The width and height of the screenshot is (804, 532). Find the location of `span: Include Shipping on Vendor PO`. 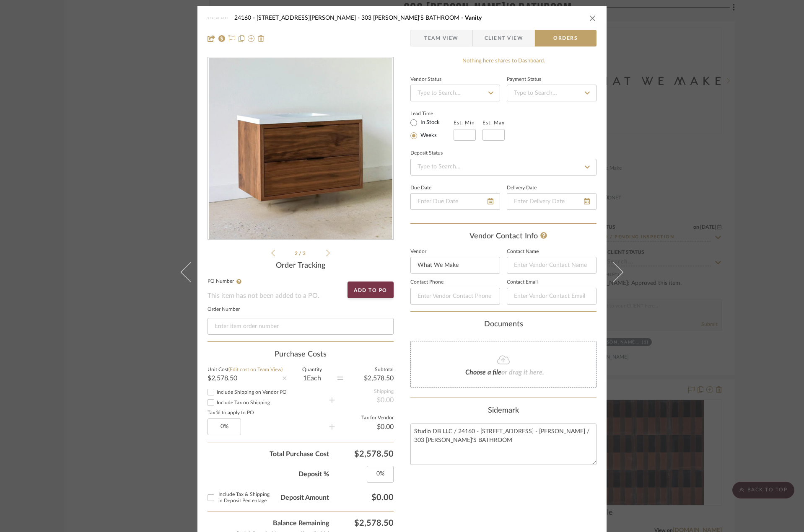

span: Include Shipping on Vendor PO is located at coordinates (252, 392).